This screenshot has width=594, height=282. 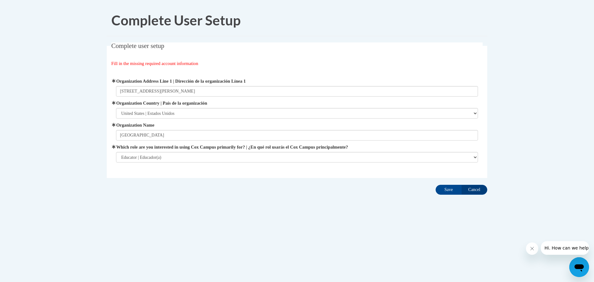 What do you see at coordinates (138, 46) in the screenshot?
I see `span: Complete user setup` at bounding box center [138, 46].